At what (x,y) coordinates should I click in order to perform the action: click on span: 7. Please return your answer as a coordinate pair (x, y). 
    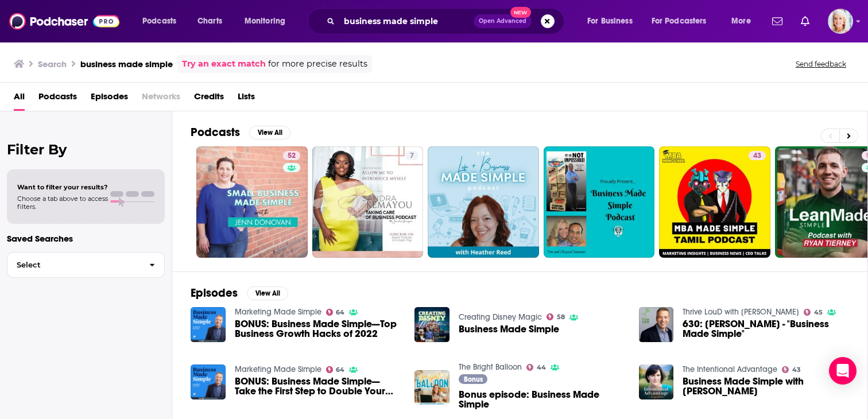
    Looking at the image, I should click on (412, 156).